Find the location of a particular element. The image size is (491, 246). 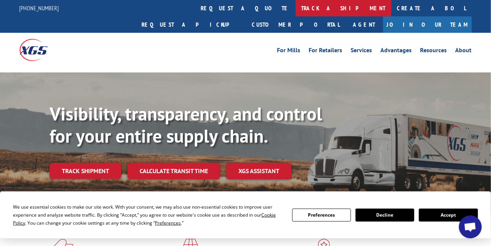

button: Decline is located at coordinates (385, 215).